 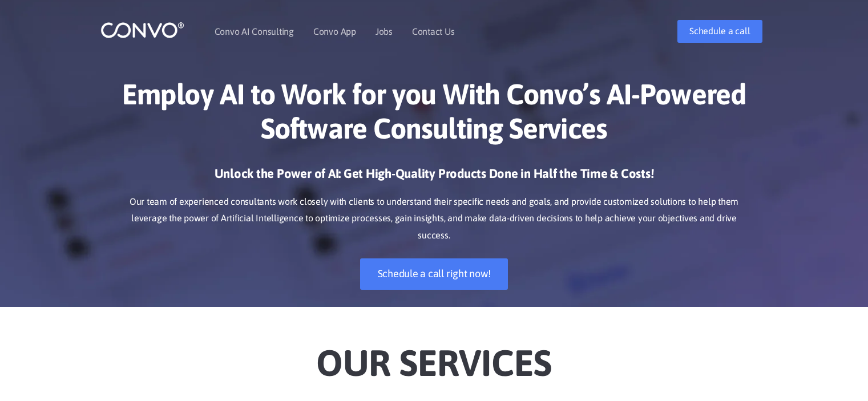 What do you see at coordinates (434, 274) in the screenshot?
I see `a: Schedule a call right now!` at bounding box center [434, 274].